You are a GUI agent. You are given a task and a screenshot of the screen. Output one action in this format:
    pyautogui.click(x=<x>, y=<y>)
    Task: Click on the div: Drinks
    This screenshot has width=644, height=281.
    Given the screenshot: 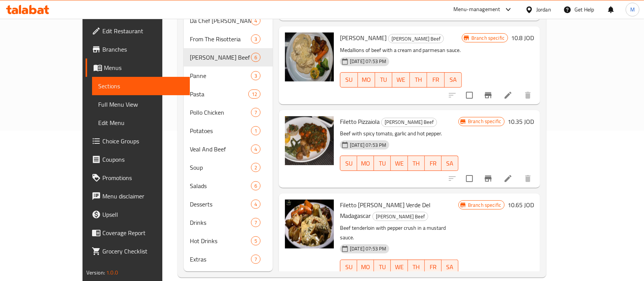 What is the action you would take?
    pyautogui.click(x=220, y=222)
    